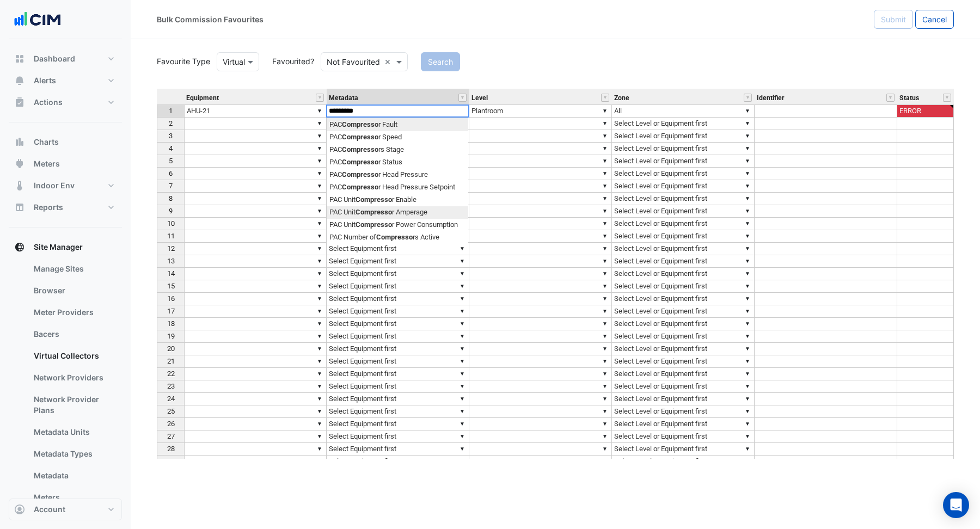 Image resolution: width=980 pixels, height=529 pixels. Describe the element at coordinates (934, 19) in the screenshot. I see `span: Cancel` at that location.